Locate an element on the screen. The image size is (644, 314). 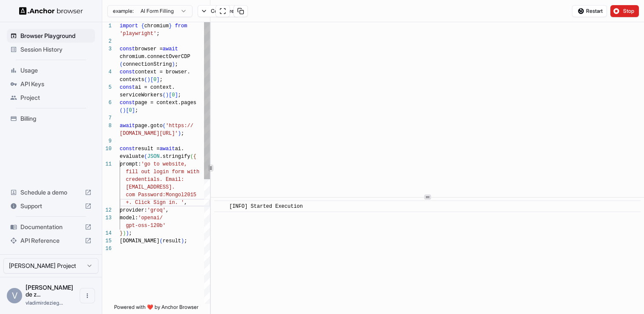
span: Support is located at coordinates (51, 206).